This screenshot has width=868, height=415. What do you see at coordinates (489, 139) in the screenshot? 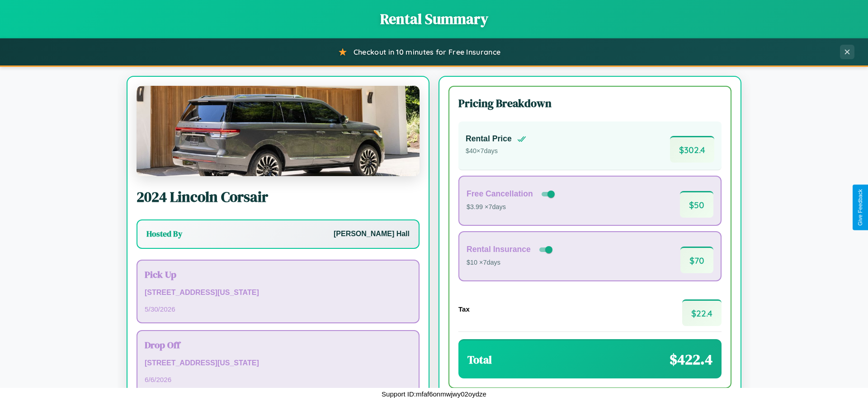
I see `h4: Rental Price` at bounding box center [489, 139].